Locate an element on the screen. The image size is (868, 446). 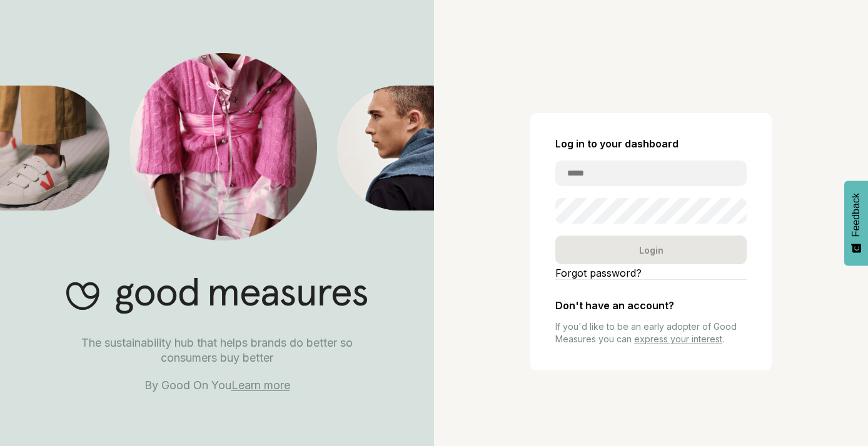
span: Feedback is located at coordinates (856, 215).